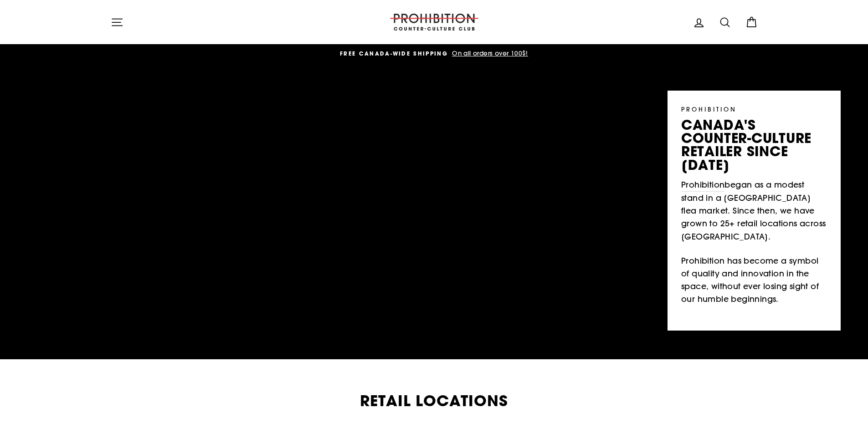 This screenshot has height=423, width=868. Describe the element at coordinates (754, 109) in the screenshot. I see `p: PROHIBITION` at that location.